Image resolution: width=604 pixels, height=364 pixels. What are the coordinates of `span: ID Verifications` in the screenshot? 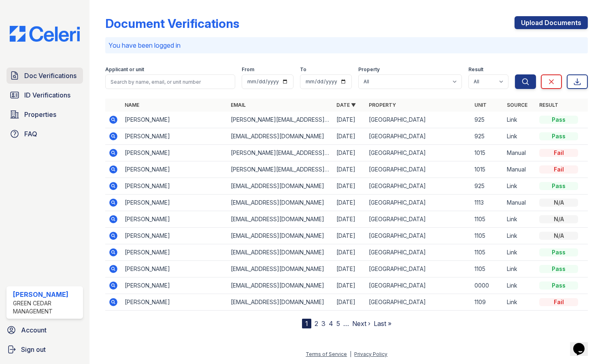 It's located at (47, 95).